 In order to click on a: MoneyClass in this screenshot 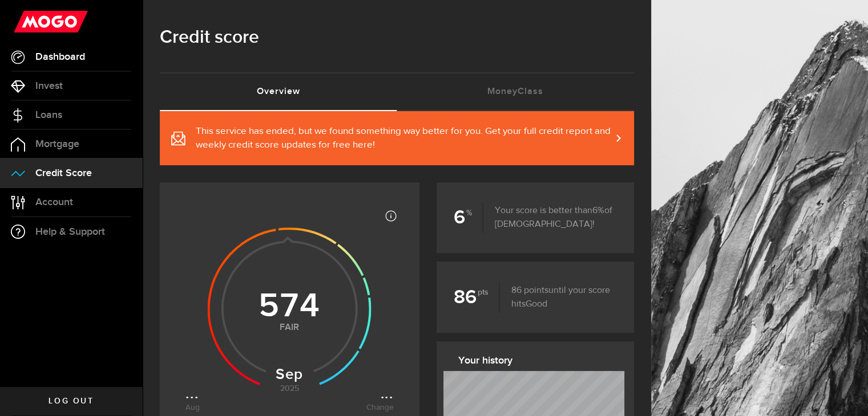, I will do `click(516, 92)`.